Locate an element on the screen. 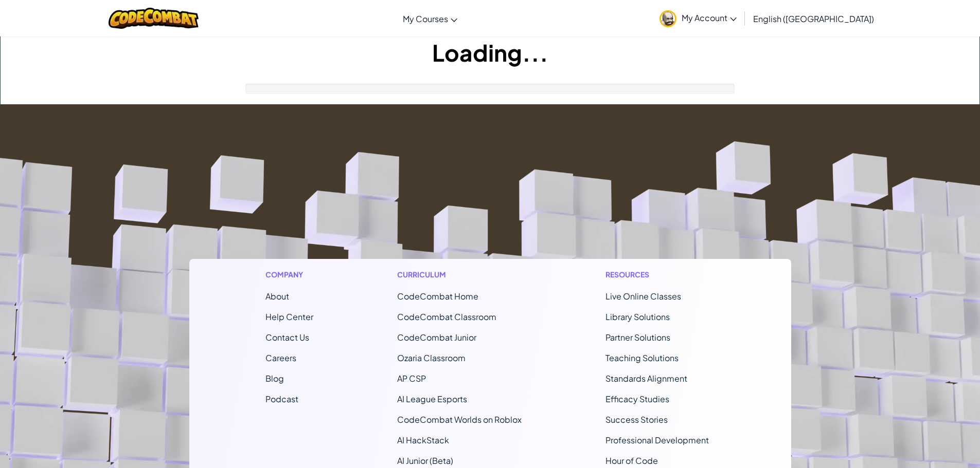  a: My Account is located at coordinates (698, 18).